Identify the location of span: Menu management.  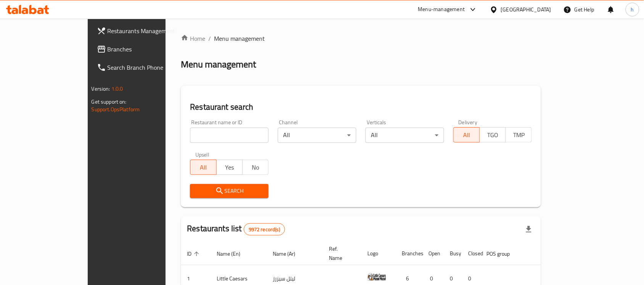
(239, 39).